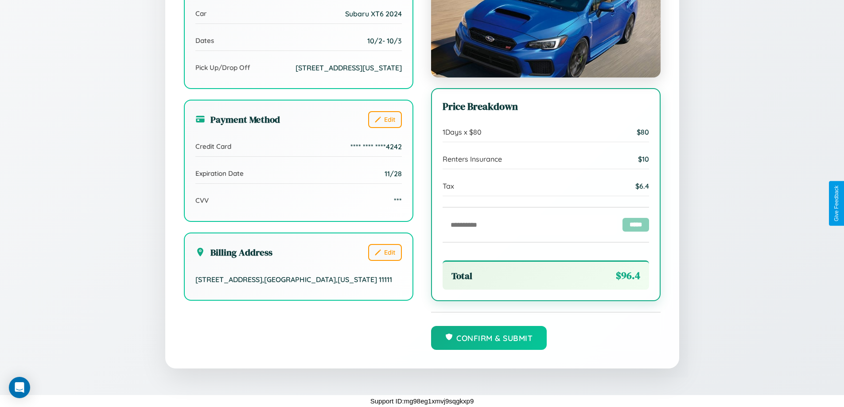 The height and width of the screenshot is (407, 844). I want to click on div: Open Intercom Messenger, so click(19, 388).